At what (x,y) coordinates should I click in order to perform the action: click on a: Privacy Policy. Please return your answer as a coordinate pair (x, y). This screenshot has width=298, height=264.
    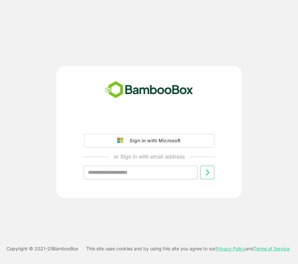
    Looking at the image, I should click on (230, 248).